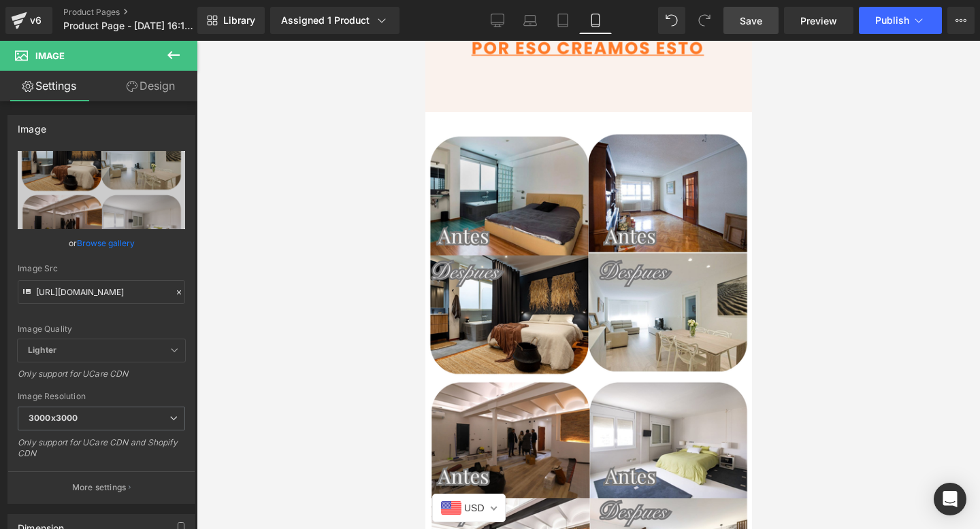 The image size is (980, 529). I want to click on a: Tablet, so click(563, 20).